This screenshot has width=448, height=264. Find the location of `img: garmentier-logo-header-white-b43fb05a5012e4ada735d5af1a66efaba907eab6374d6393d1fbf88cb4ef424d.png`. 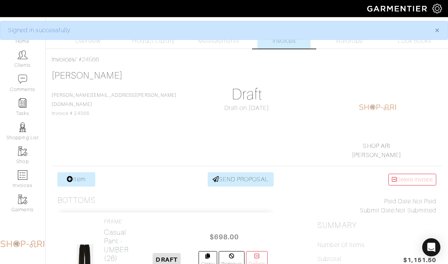

img: garmentier-logo-header-white-b43fb05a5012e4ada735d5af1a66efaba907eab6374d6393d1fbf88cb4ef424d.png is located at coordinates (398, 8).